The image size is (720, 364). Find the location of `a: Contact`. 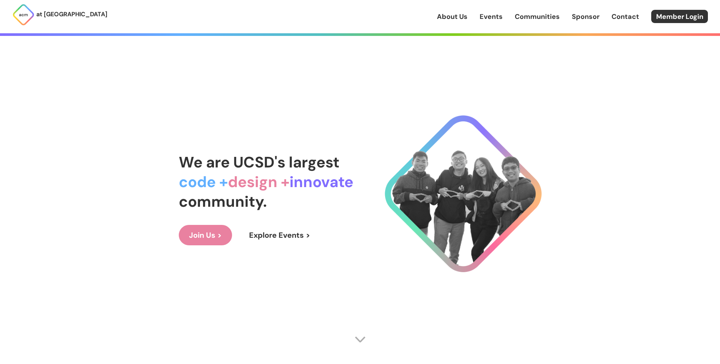

a: Contact is located at coordinates (625, 17).